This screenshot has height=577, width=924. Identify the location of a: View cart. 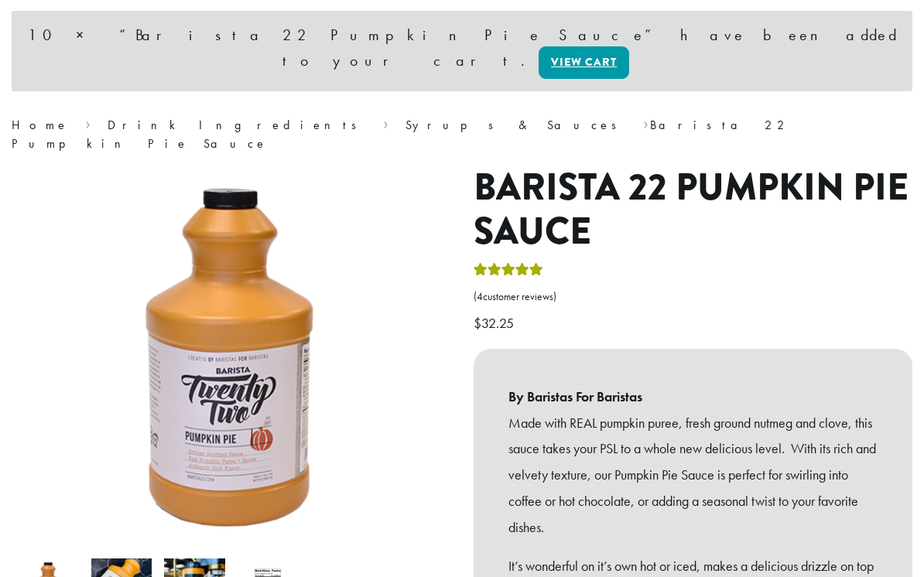
(583, 63).